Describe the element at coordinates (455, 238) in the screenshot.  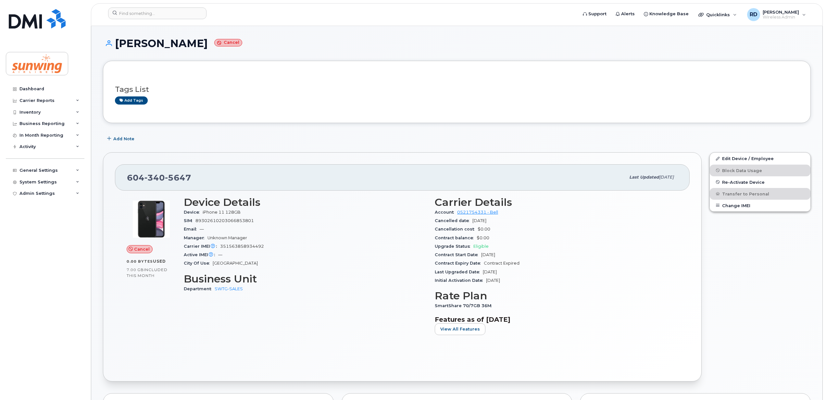
I see `span: Contract balance` at that location.